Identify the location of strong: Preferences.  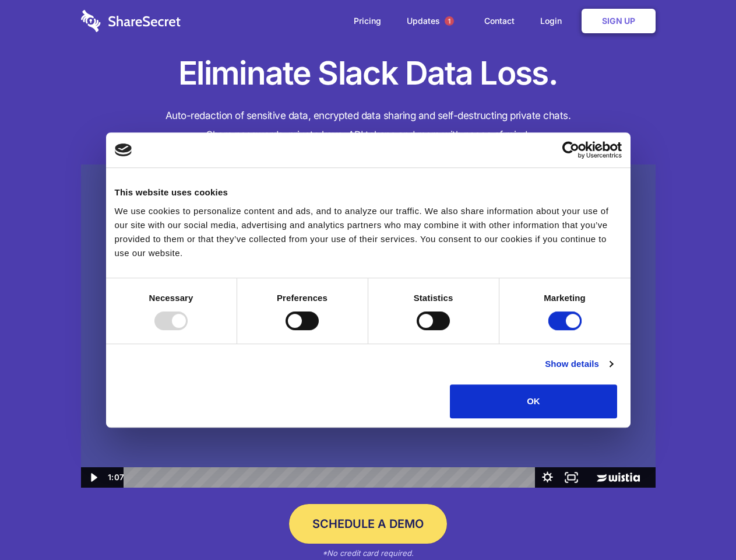
(302, 297).